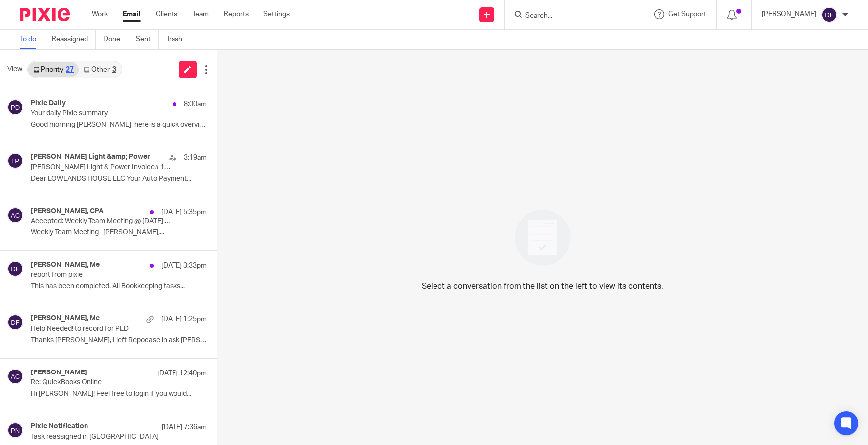 The height and width of the screenshot is (445, 868). I want to click on a: Other3, so click(100, 70).